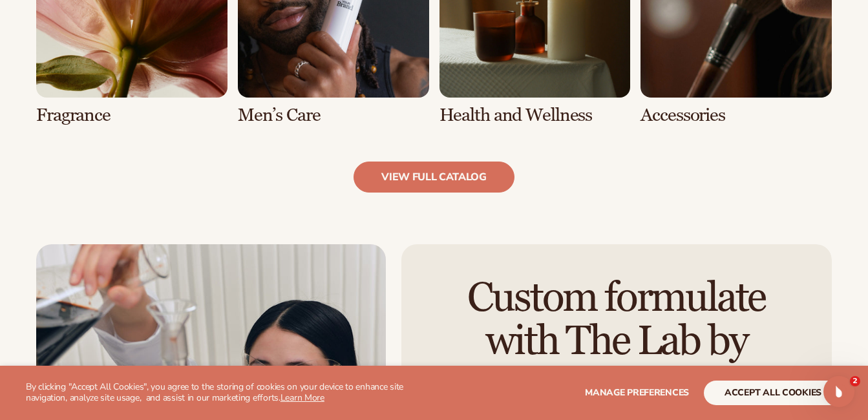 This screenshot has width=868, height=420. I want to click on span: 2, so click(855, 381).